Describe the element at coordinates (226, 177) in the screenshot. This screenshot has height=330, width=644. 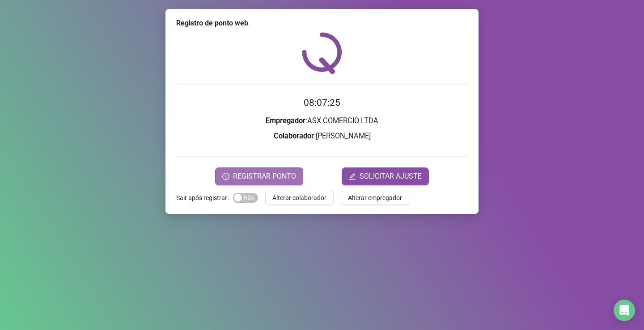
I see `span: clock-circle` at that location.